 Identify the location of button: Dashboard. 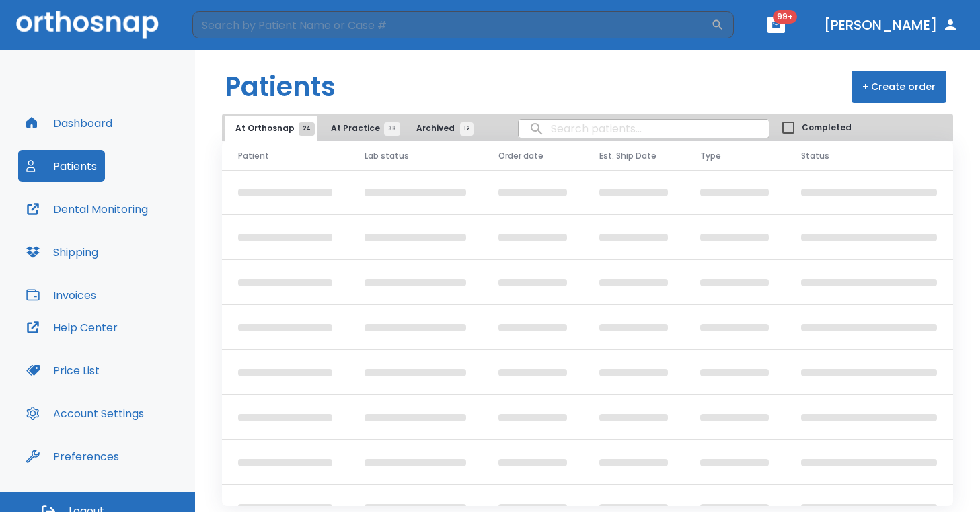
(69, 123).